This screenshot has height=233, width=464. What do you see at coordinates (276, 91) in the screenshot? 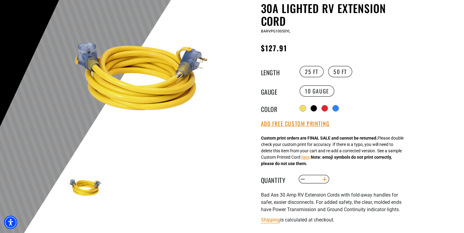
I see `legend: Gauge` at bounding box center [276, 91].